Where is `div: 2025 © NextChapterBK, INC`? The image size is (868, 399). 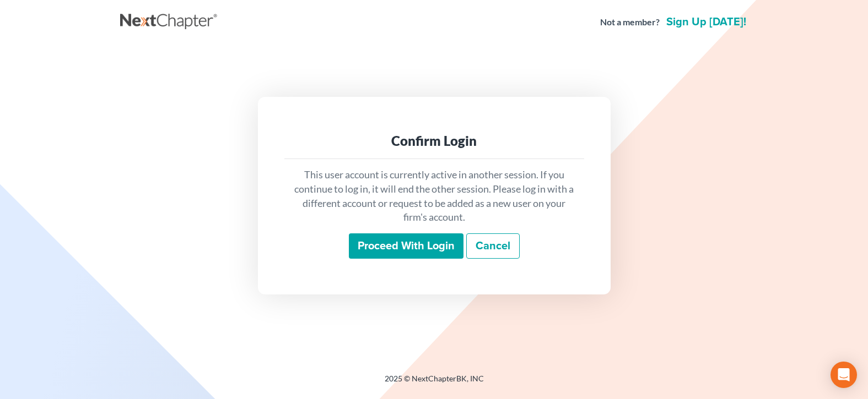
div: 2025 © NextChapterBK, INC is located at coordinates (434, 383).